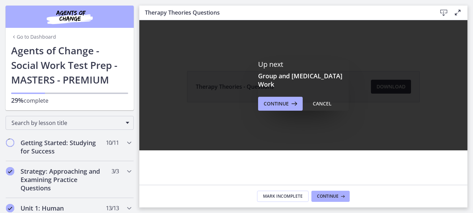  Describe the element at coordinates (70, 123) in the screenshot. I see `div: Search by lesson title` at that location.